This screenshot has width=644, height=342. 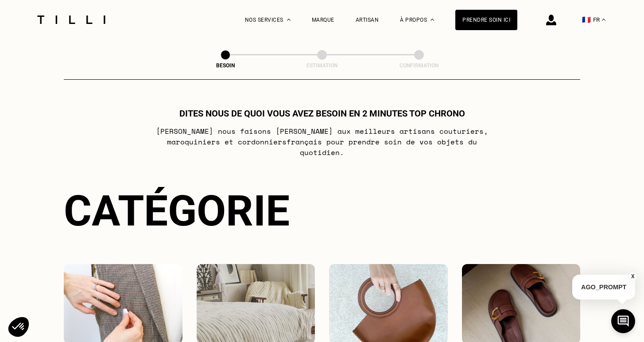 What do you see at coordinates (604, 287) in the screenshot?
I see `p: AGO_PROMPT` at bounding box center [604, 287].